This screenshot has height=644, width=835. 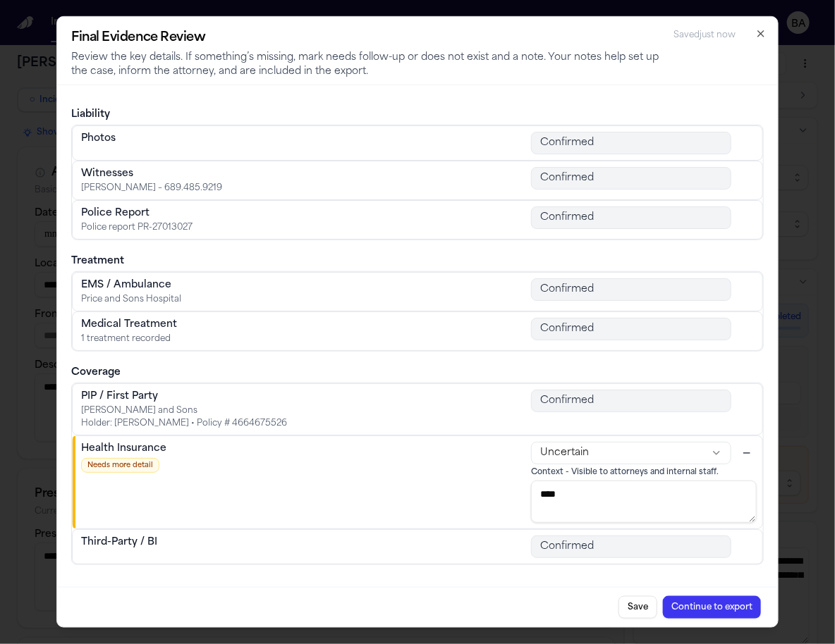 I want to click on div: Witnesses, so click(x=152, y=174).